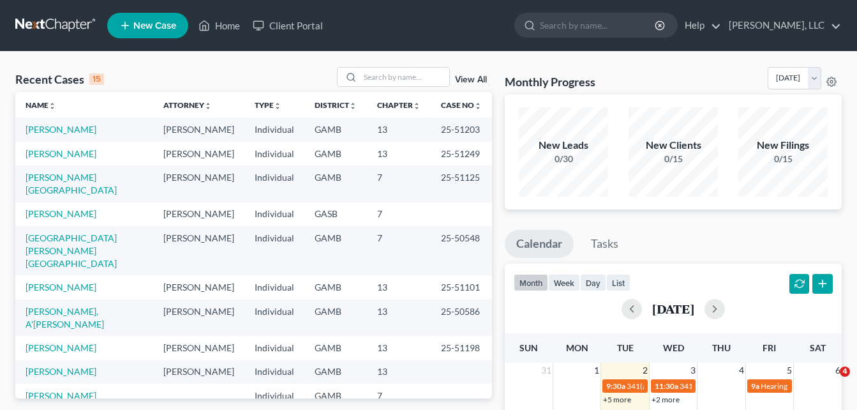  What do you see at coordinates (546, 370) in the screenshot?
I see `span: 31` at bounding box center [546, 370].